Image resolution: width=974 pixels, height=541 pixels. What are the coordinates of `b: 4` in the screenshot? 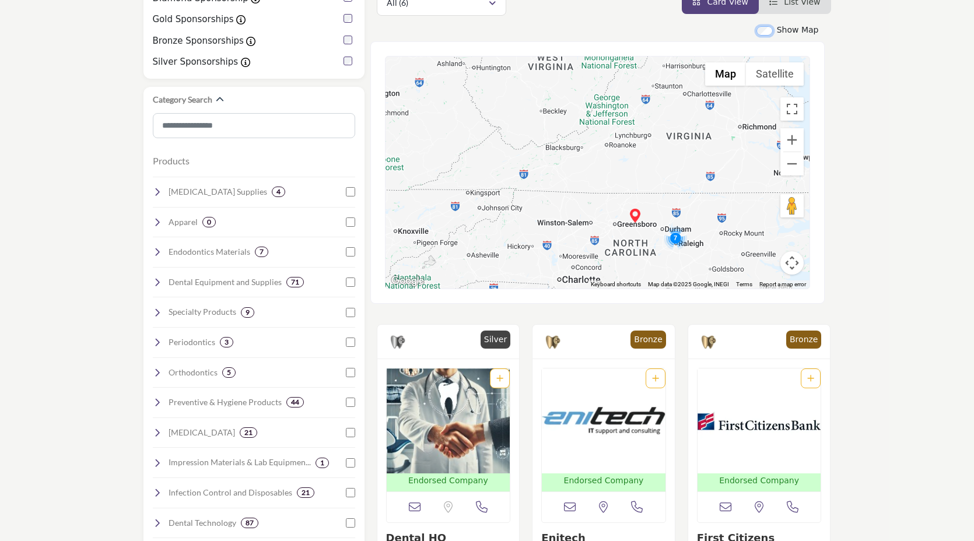 It's located at (278, 192).